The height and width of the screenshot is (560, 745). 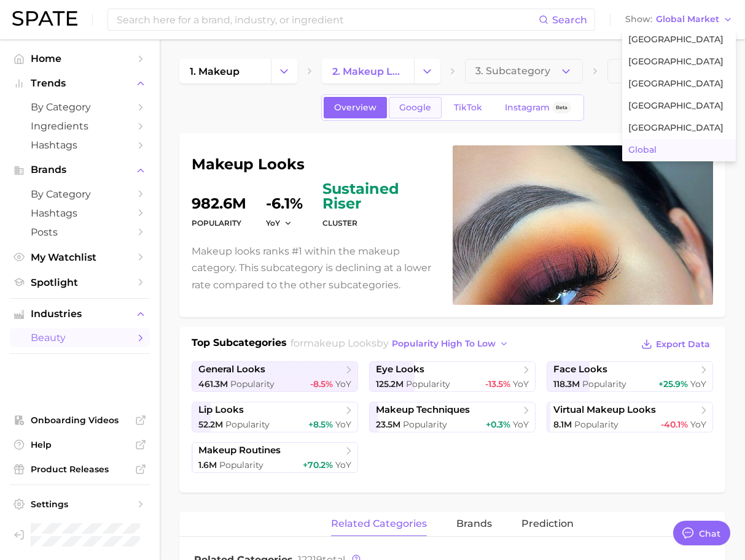 What do you see at coordinates (80, 257) in the screenshot?
I see `span: My Watchlist` at bounding box center [80, 257].